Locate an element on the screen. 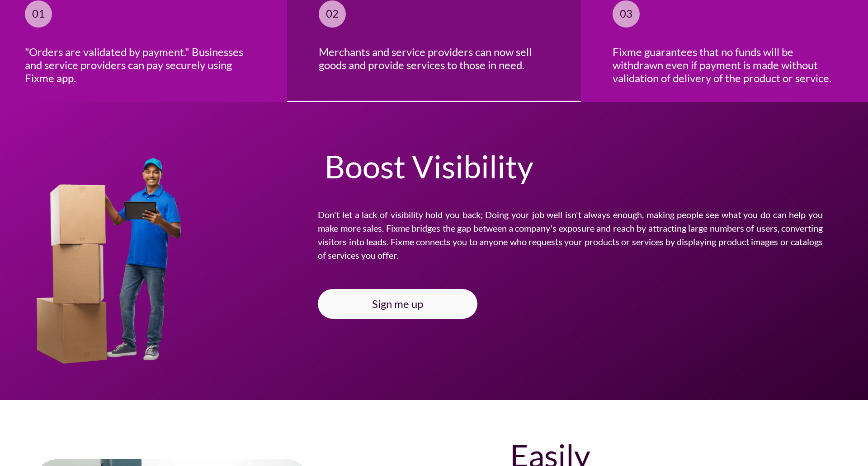  p: 03 is located at coordinates (626, 14).